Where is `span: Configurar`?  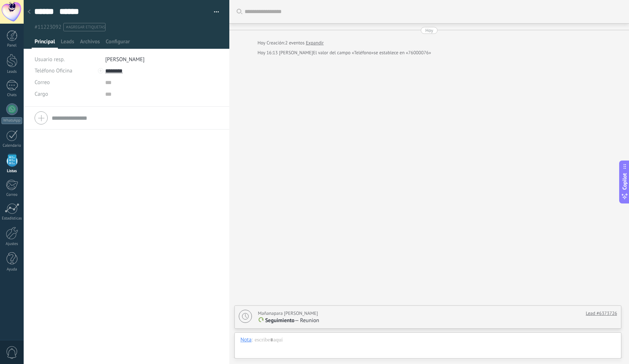
span: Configurar is located at coordinates (118, 43).